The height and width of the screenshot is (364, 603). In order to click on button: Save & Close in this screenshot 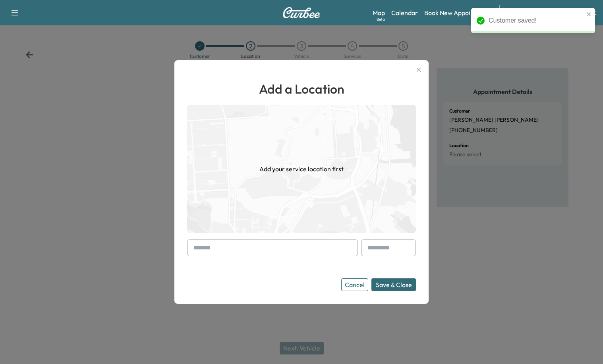, I will do `click(393, 285)`.